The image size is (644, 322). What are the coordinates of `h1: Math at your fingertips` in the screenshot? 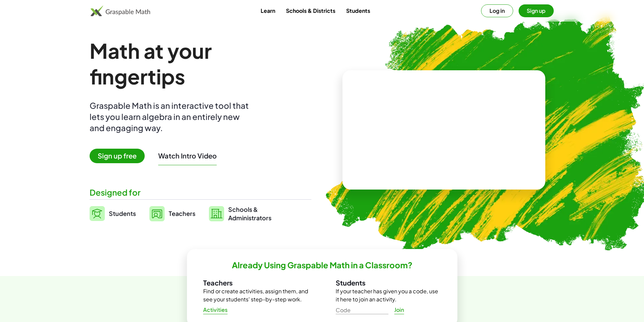 It's located at (197, 63).